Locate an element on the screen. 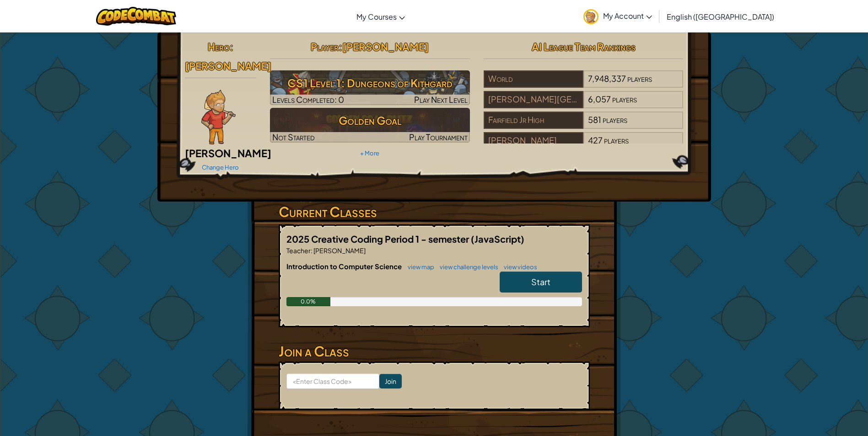 This screenshot has height=436, width=868. span: Levels Completed: 0 is located at coordinates (308, 99).